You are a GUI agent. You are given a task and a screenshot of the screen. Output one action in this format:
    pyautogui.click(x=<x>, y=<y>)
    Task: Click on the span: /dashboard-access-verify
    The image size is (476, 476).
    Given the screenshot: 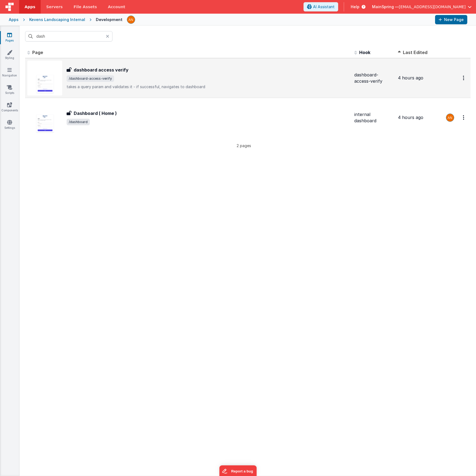 What is the action you would take?
    pyautogui.click(x=91, y=79)
    